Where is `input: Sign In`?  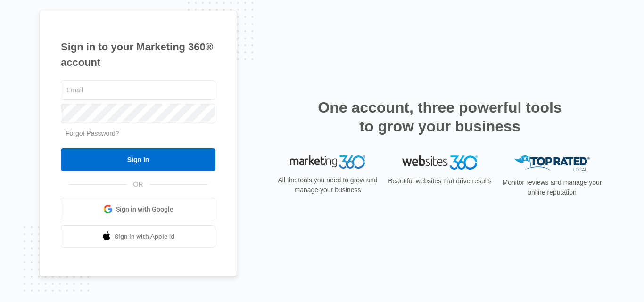
input: Sign In is located at coordinates (138, 160).